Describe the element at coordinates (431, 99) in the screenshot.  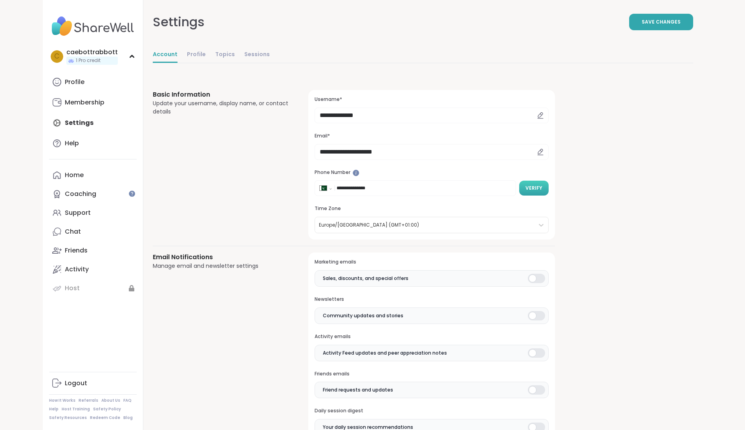
I see `h3: Username*` at that location.